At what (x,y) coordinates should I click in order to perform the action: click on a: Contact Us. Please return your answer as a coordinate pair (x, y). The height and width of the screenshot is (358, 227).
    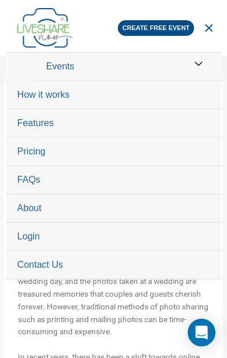
    Looking at the image, I should click on (113, 265).